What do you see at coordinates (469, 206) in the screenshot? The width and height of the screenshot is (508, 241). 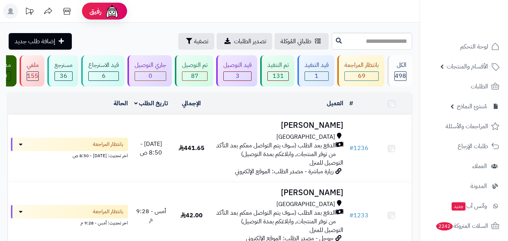 I see `span: وآتس آب` at bounding box center [469, 206].